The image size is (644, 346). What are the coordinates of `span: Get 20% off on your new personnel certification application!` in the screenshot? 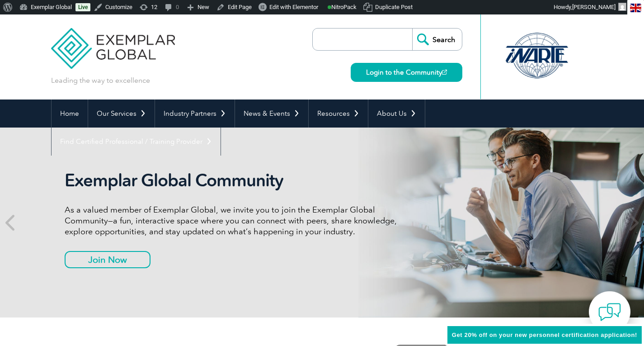 It's located at (545, 335).